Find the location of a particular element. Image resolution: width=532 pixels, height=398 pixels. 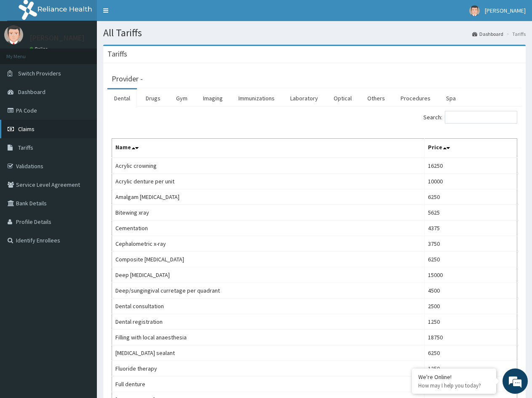

div: We're Online! is located at coordinates (454, 377).